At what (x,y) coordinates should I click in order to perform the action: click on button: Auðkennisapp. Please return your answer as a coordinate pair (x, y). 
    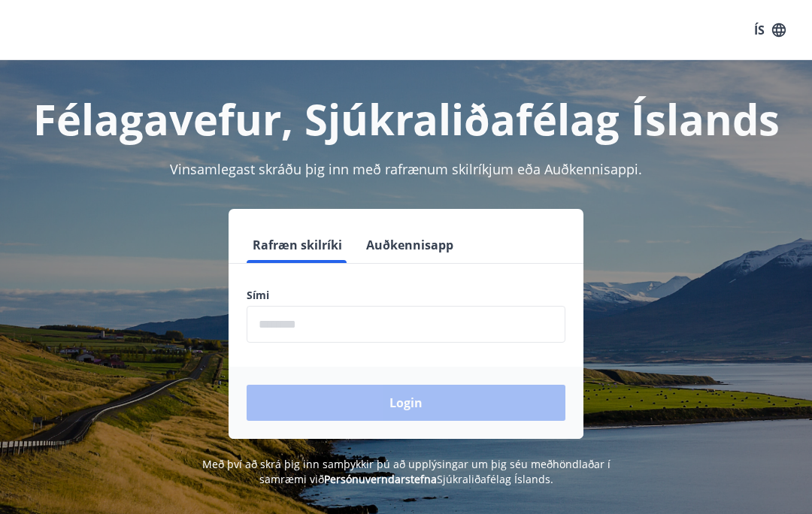
    Looking at the image, I should click on (409, 245).